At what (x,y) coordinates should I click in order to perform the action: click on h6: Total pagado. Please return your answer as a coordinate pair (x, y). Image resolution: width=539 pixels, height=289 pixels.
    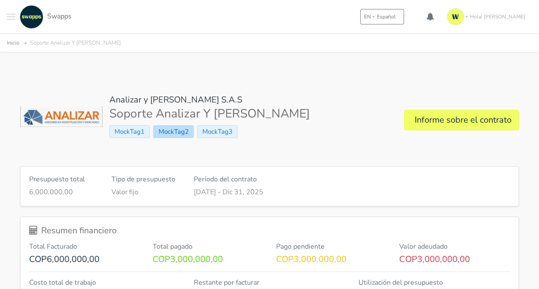
    Looking at the image, I should click on (208, 246).